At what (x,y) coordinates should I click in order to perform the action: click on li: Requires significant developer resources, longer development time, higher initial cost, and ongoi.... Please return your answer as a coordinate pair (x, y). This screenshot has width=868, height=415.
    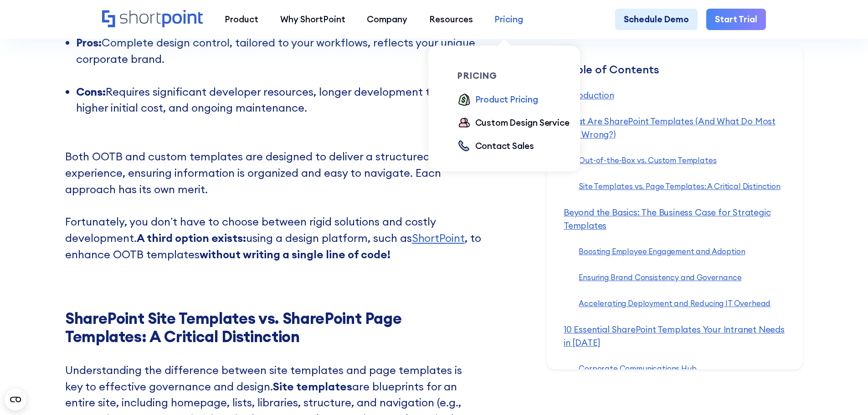
    Looking at the image, I should click on (279, 108).